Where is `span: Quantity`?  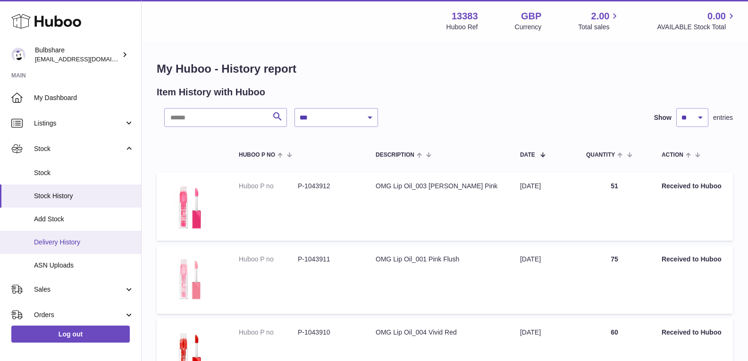 span: Quantity is located at coordinates (601, 155).